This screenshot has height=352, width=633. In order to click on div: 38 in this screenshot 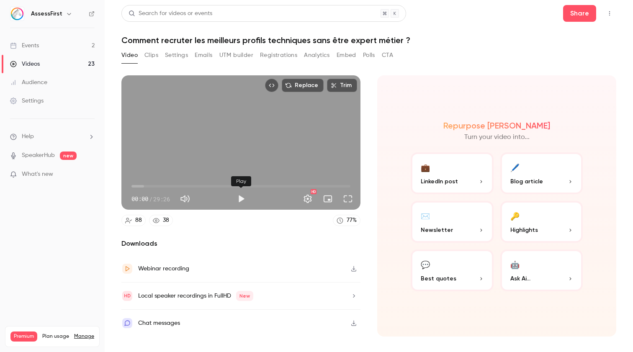, I will do `click(166, 220)`.